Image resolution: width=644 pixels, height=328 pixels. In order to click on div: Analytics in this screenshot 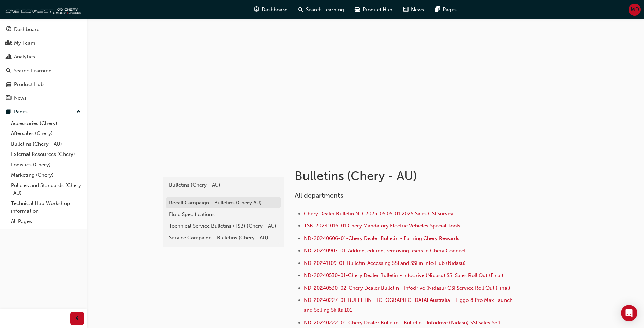, I will do `click(24, 57)`.